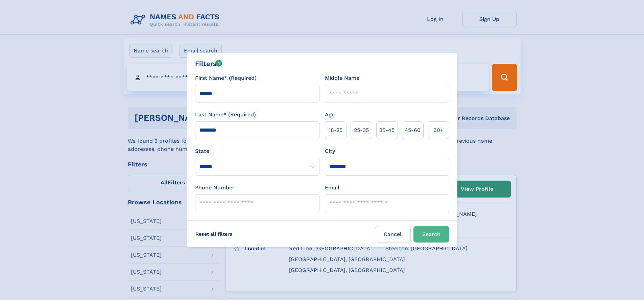 This screenshot has height=300, width=644. I want to click on span: 18‑25, so click(335, 130).